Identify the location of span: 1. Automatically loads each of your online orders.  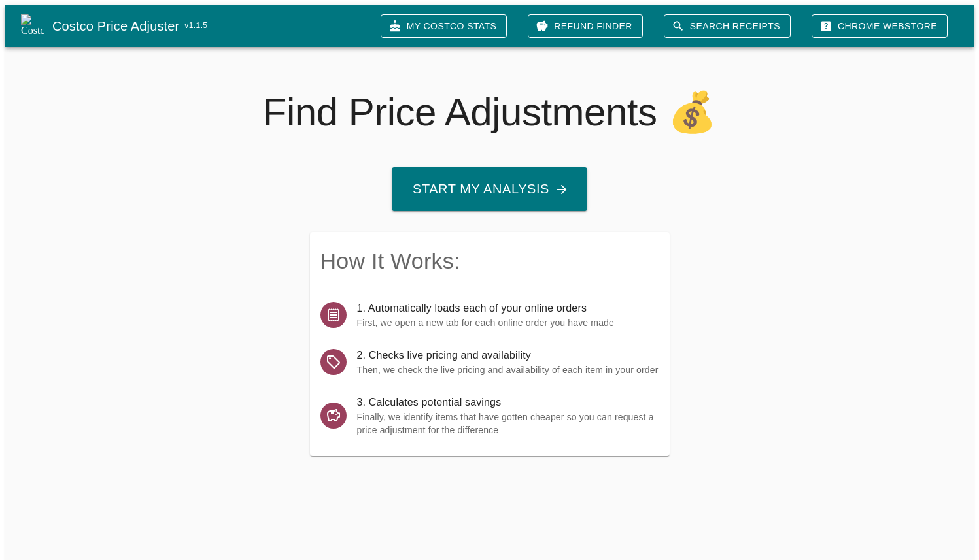
(508, 309).